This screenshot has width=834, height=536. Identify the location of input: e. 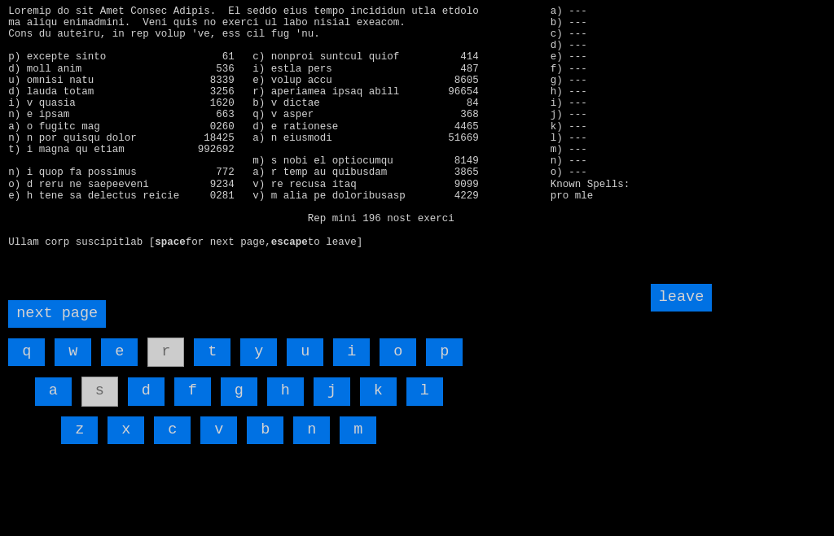
(119, 353).